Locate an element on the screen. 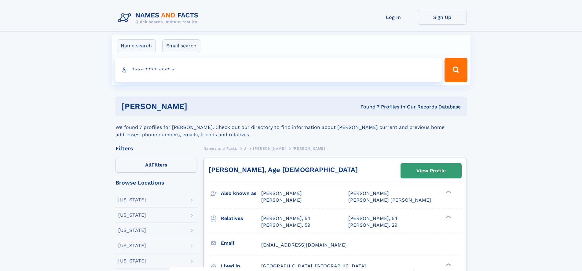 This screenshot has width=582, height=271. h3: Email is located at coordinates (241, 243).